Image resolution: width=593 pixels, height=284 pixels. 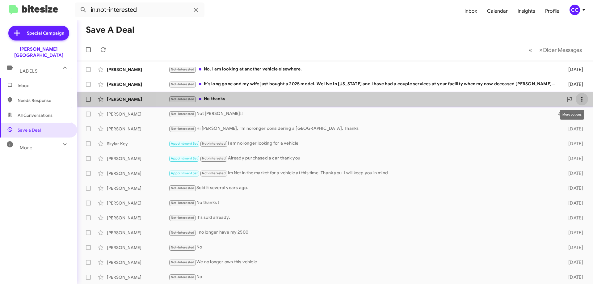 What do you see at coordinates (39, 33) in the screenshot?
I see `a: Special Campaign` at bounding box center [39, 33].